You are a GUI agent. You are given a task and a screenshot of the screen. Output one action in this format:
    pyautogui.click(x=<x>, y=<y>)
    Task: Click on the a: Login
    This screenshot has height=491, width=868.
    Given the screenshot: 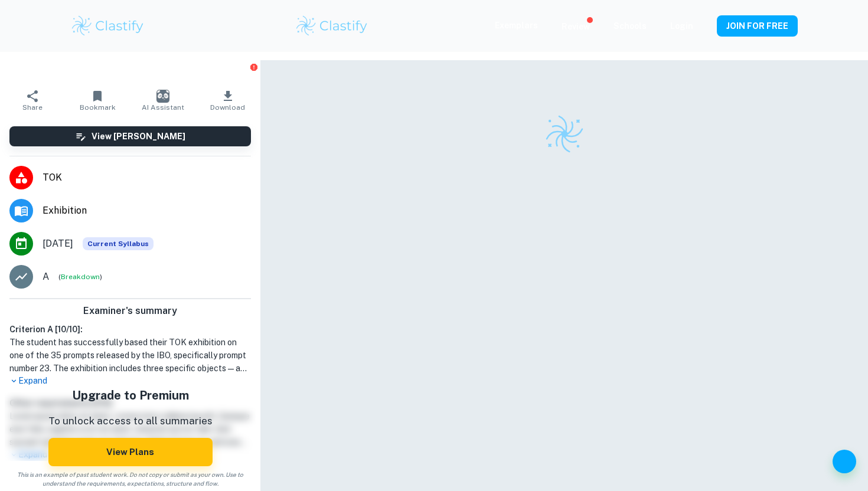 What is the action you would take?
    pyautogui.click(x=682, y=26)
    